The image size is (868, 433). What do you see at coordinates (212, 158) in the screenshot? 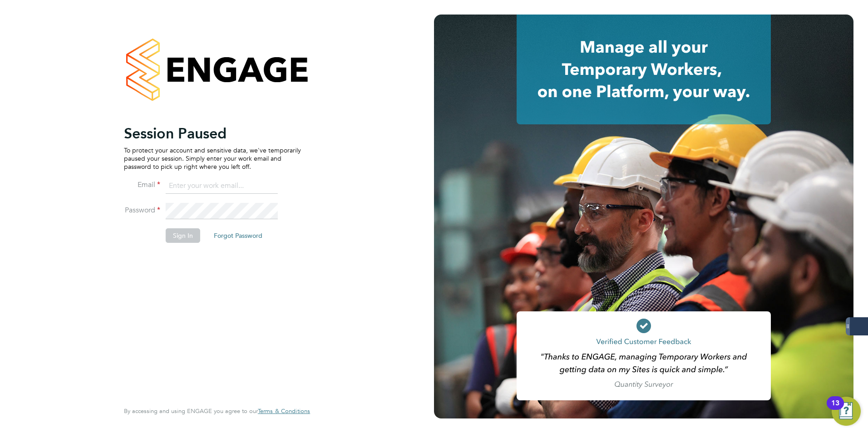
I see `p: To protect your account and sensitive data, we've temporarily paused your session. Simply enter y...` at bounding box center [212, 158].